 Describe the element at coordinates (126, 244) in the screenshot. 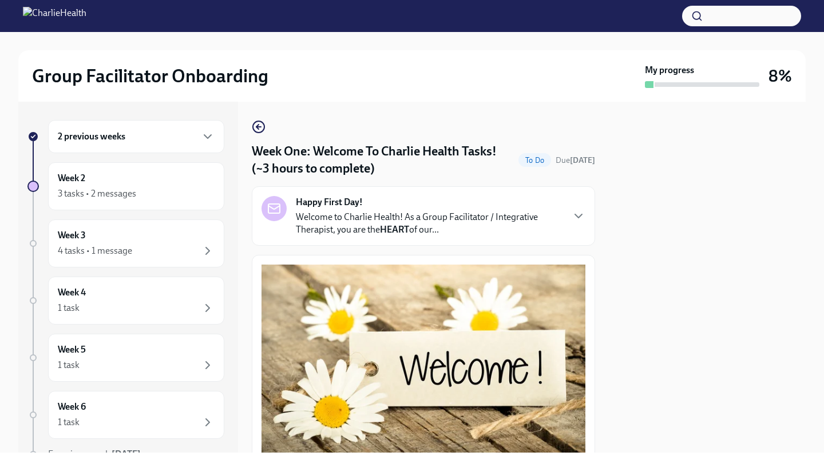

I see `a: Week 34 tasks • 1 message` at that location.